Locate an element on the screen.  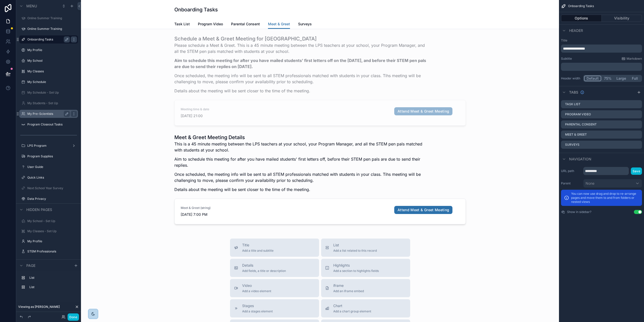
button: DetailsAdd fields, a title or description is located at coordinates (274, 268).